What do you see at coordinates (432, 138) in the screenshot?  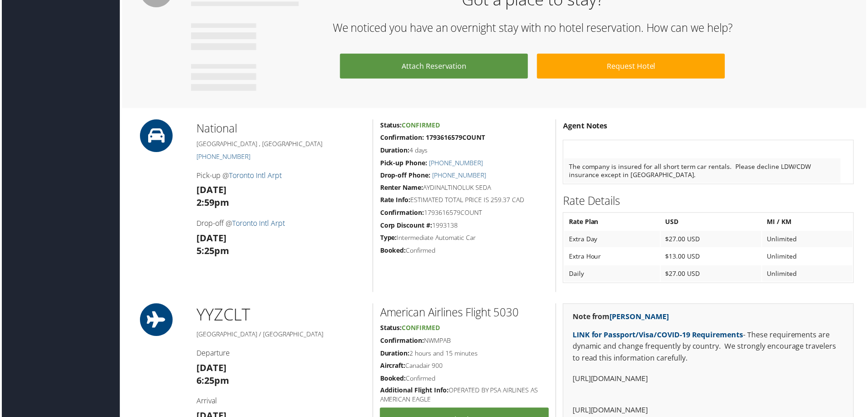 I see `strong: Confirmation: 1793616579COUNT` at bounding box center [432, 138].